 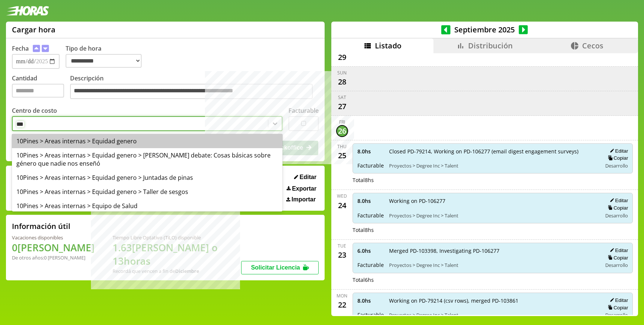 What do you see at coordinates (342, 305) in the screenshot?
I see `div: 22` at bounding box center [342, 305].